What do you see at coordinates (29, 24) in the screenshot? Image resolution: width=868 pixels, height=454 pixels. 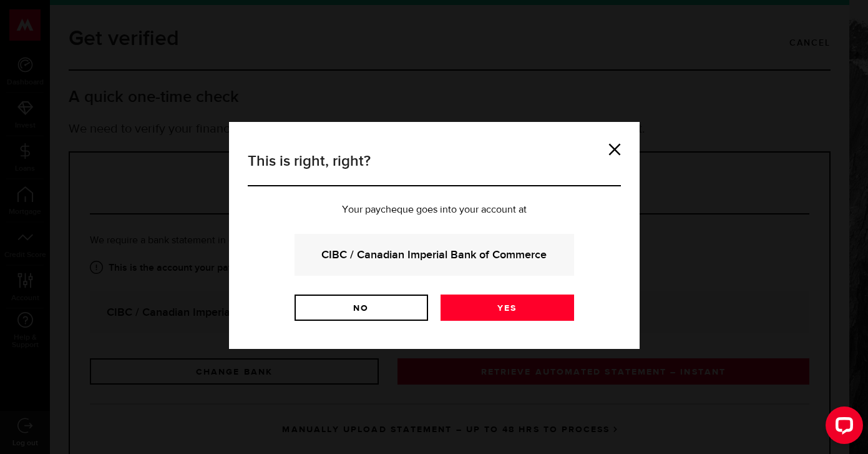 I see `button: Open LiveChat chat widget` at bounding box center [29, 24].